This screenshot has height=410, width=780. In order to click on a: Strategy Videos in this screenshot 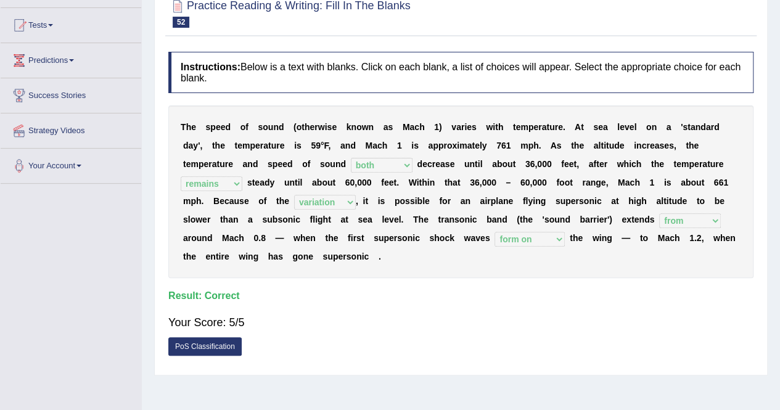, I will do `click(71, 129)`.